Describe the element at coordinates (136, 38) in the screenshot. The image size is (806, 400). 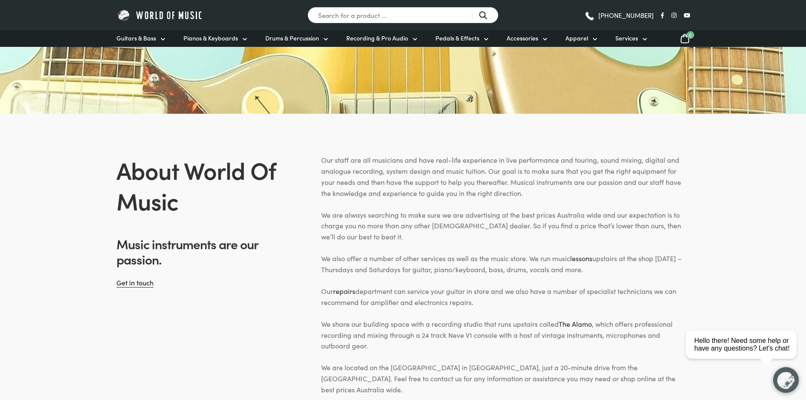
I see `span: Guitars & Bass` at that location.